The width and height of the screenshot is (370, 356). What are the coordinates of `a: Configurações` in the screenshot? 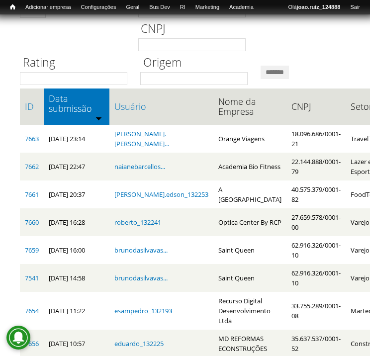 It's located at (99, 7).